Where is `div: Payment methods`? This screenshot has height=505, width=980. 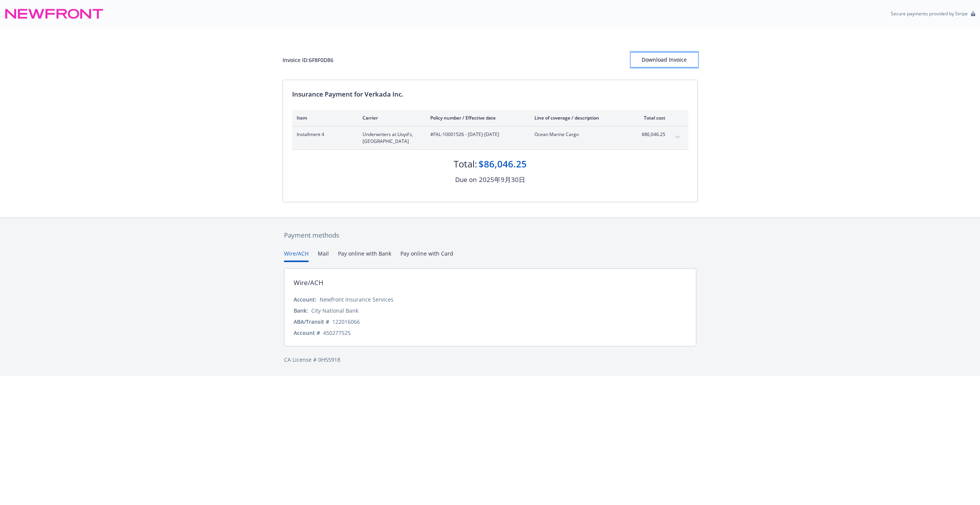
div: Payment methods is located at coordinates (490, 235).